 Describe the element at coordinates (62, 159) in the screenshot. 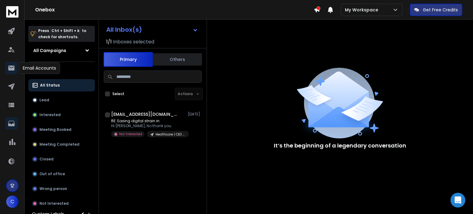

I see `button: Closed` at that location.